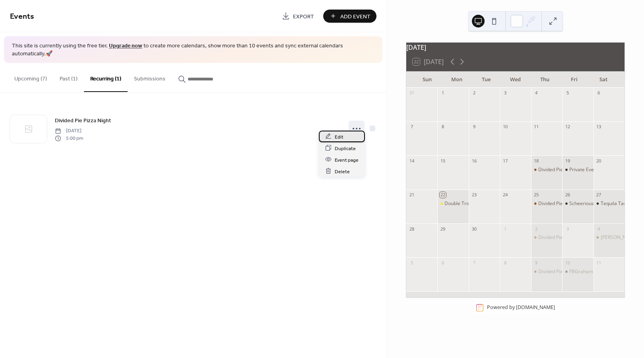  Describe the element at coordinates (474, 195) in the screenshot. I see `div: 23` at that location.